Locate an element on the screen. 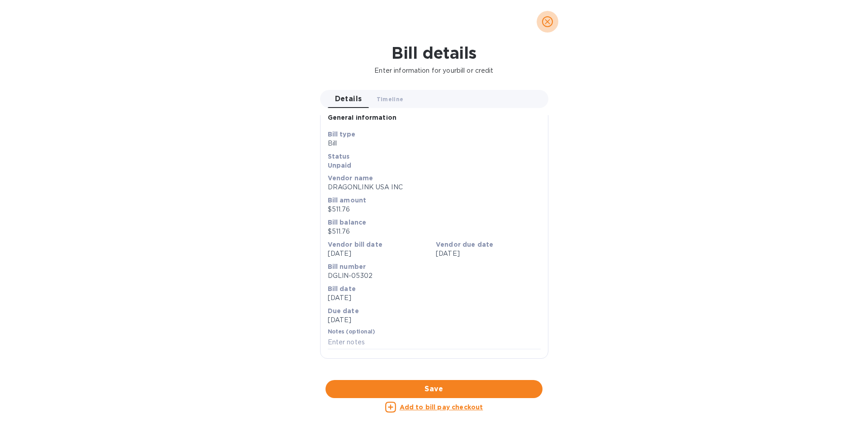  label: Notes (optional) is located at coordinates (352, 332).